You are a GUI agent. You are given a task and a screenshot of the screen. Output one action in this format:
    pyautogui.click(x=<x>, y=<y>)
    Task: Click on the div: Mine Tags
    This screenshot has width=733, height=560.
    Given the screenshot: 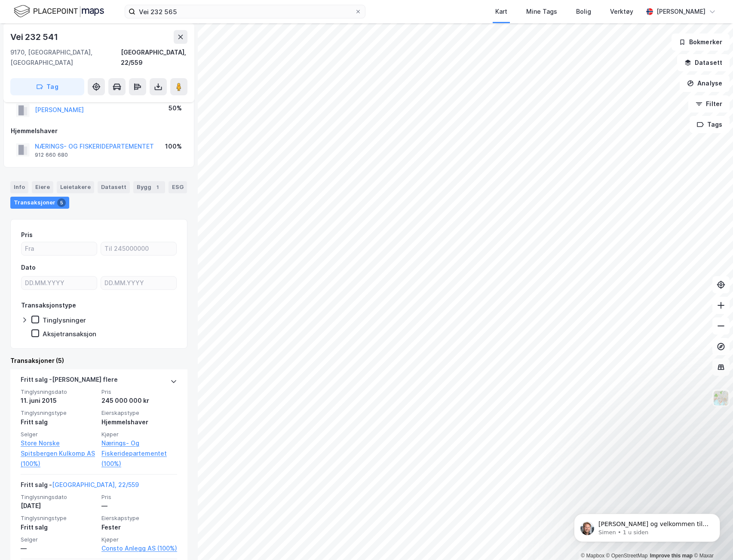 What is the action you would take?
    pyautogui.click(x=542, y=12)
    